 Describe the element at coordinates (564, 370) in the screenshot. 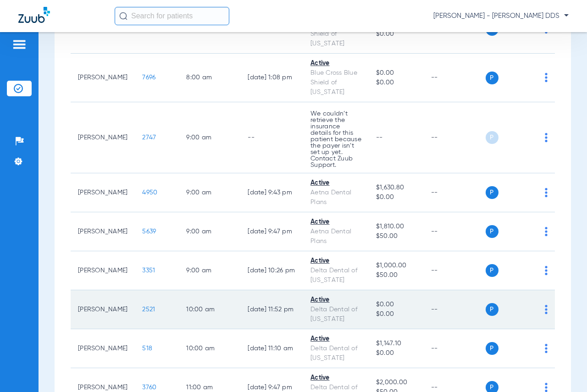

I see `div: Chat Widget` at that location.